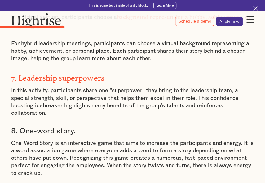  I want to click on strong: 7. Leadership superpowers, so click(58, 76).